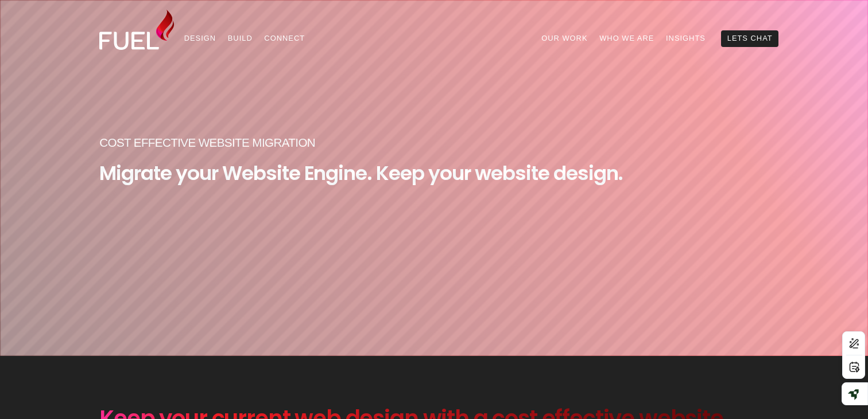 The width and height of the screenshot is (868, 419). Describe the element at coordinates (240, 38) in the screenshot. I see `a: Build` at that location.